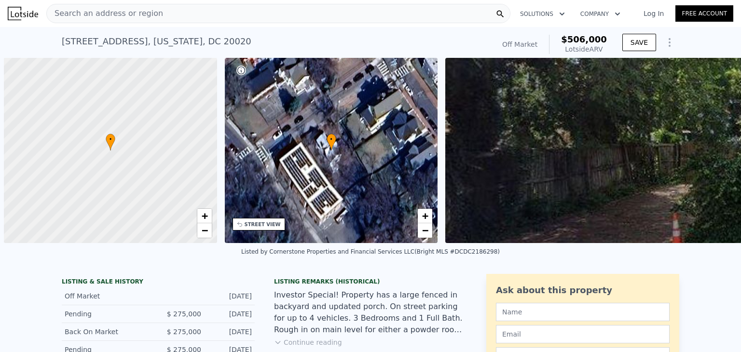 This screenshot has height=352, width=741. I want to click on button: Show Options, so click(670, 42).